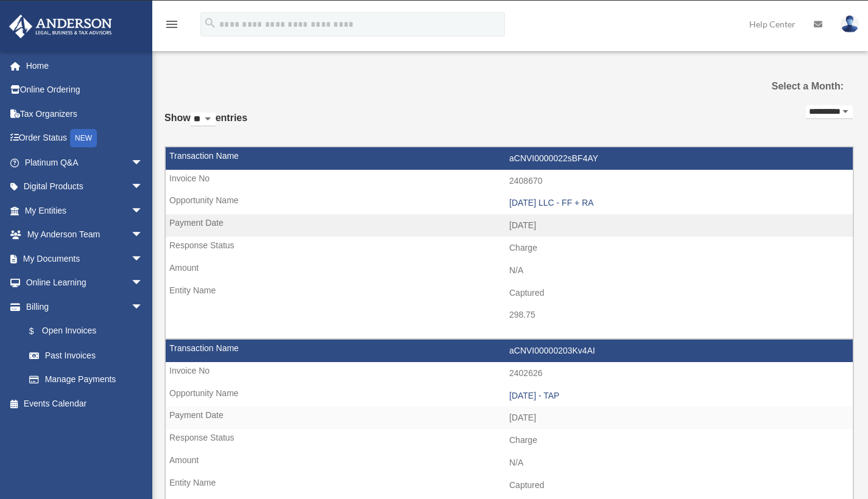 This screenshot has width=868, height=499. I want to click on td: 2402626, so click(510, 373).